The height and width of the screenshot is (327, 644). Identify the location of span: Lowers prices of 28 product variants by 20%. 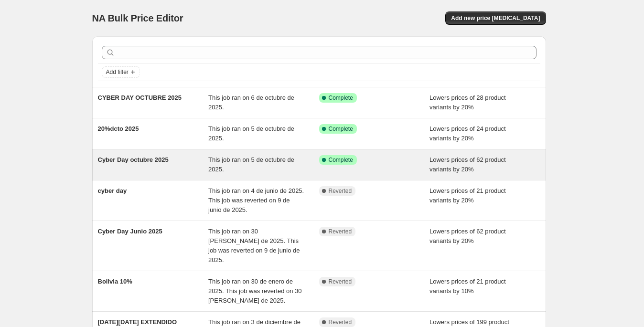
(468, 102).